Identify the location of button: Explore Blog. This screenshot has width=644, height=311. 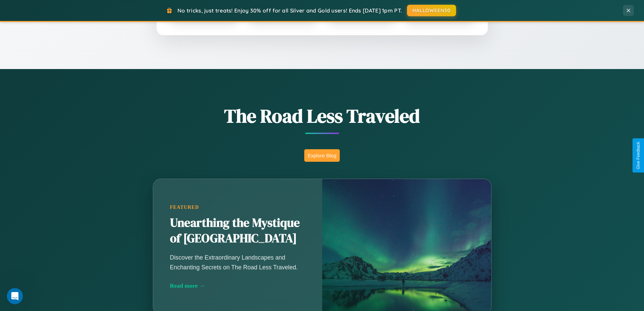
(322, 156).